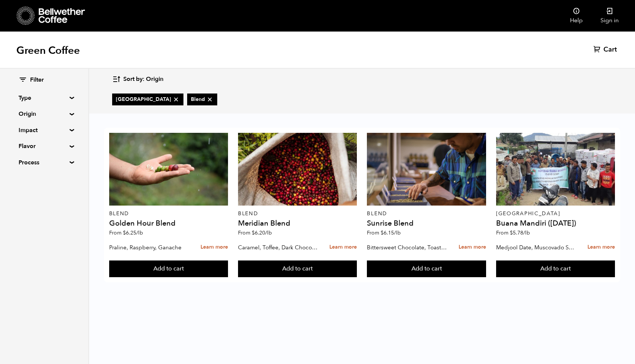 The image size is (635, 364). Describe the element at coordinates (44, 146) in the screenshot. I see `summary: Flavor` at that location.